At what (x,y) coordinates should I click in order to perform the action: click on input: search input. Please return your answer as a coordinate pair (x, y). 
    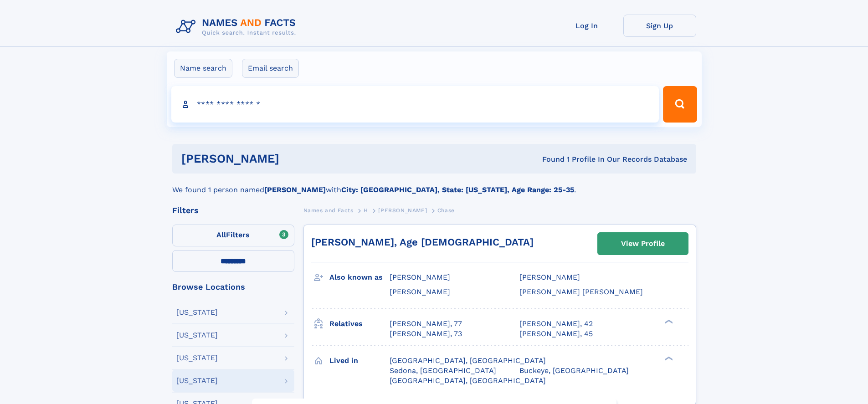
    Looking at the image, I should click on (415, 104).